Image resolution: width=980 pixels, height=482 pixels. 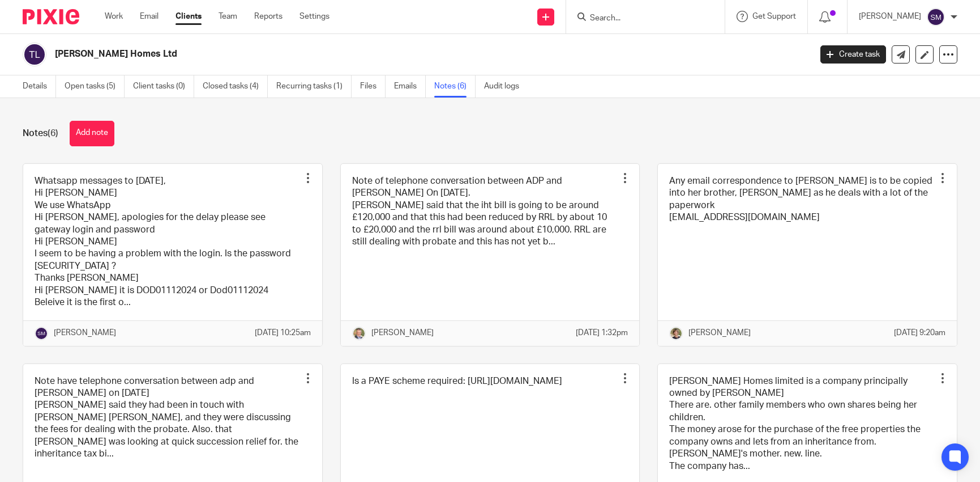 What do you see at coordinates (95, 86) in the screenshot?
I see `a: Open tasks (5)` at bounding box center [95, 86].